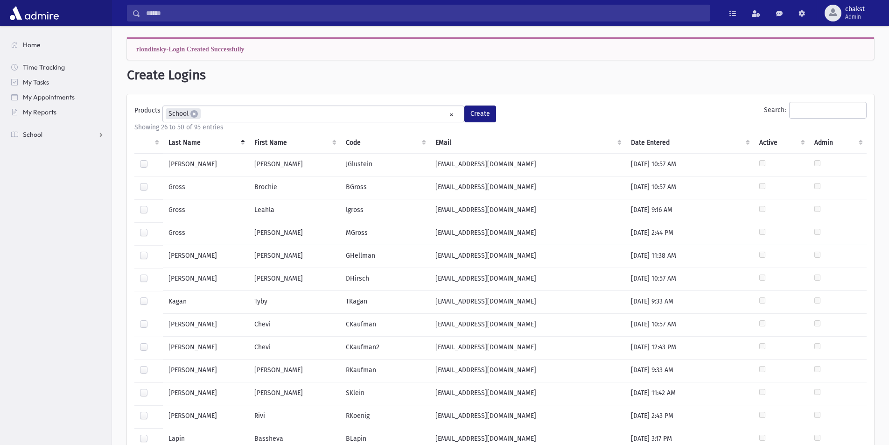 This screenshot has width=889, height=445. I want to click on span: Home, so click(32, 45).